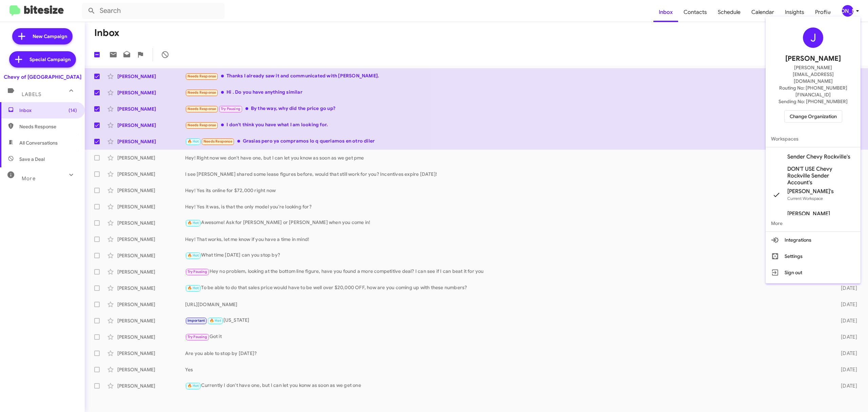 The image size is (868, 412). I want to click on span: DON'T USE Chevy Rockville Sender Account's, so click(821, 175).